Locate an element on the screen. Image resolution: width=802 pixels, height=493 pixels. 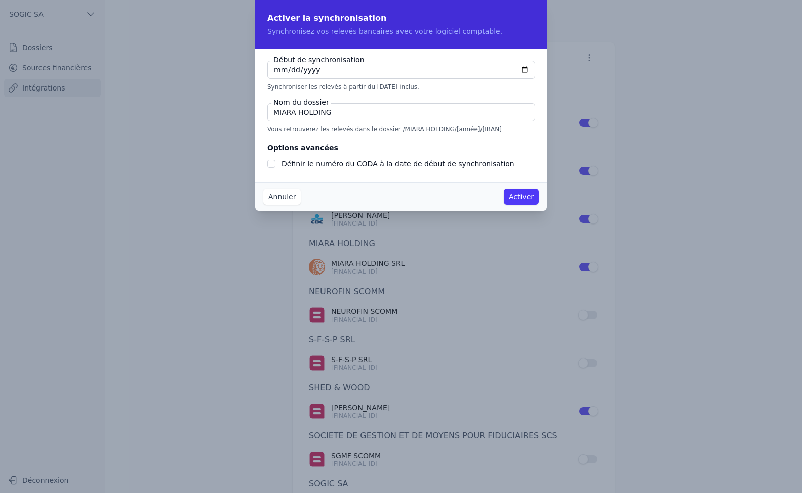
input: NOM SOCIETE is located at coordinates (401, 112).